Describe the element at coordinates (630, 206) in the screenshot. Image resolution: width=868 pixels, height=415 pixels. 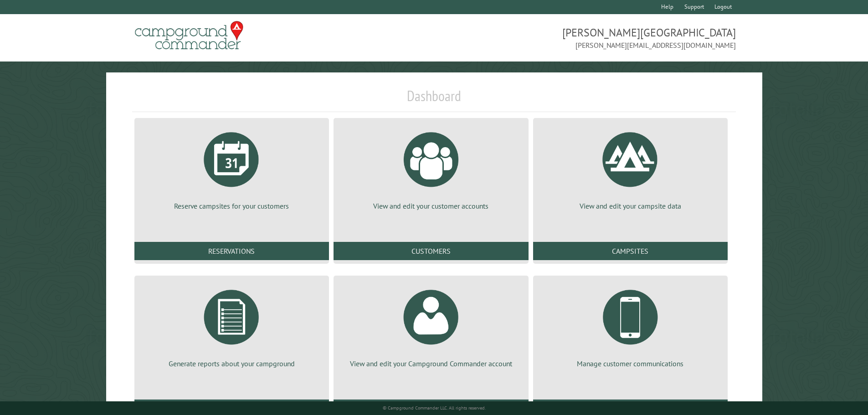
I see `p: View and edit your campsite data` at that location.